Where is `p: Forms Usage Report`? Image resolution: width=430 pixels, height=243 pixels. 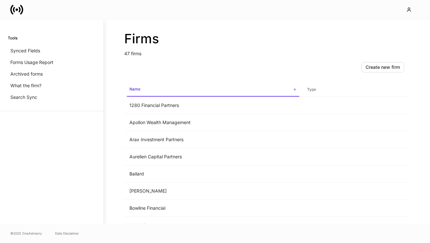 p: Forms Usage Report is located at coordinates (32, 62).